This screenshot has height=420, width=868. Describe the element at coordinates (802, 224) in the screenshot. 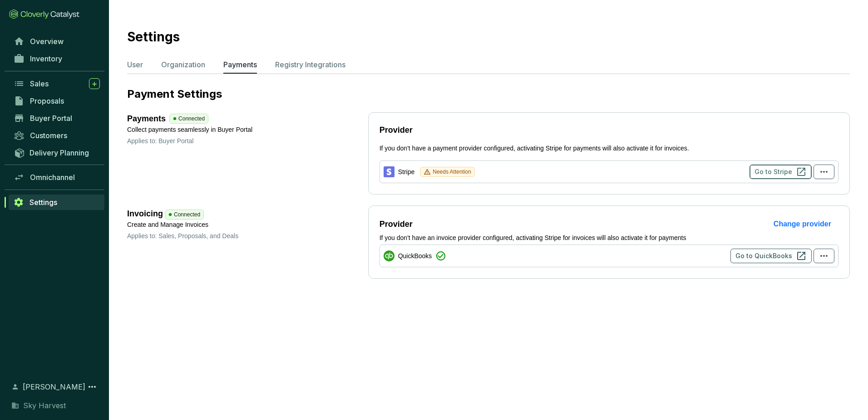

I see `button: Change provider` at that location.